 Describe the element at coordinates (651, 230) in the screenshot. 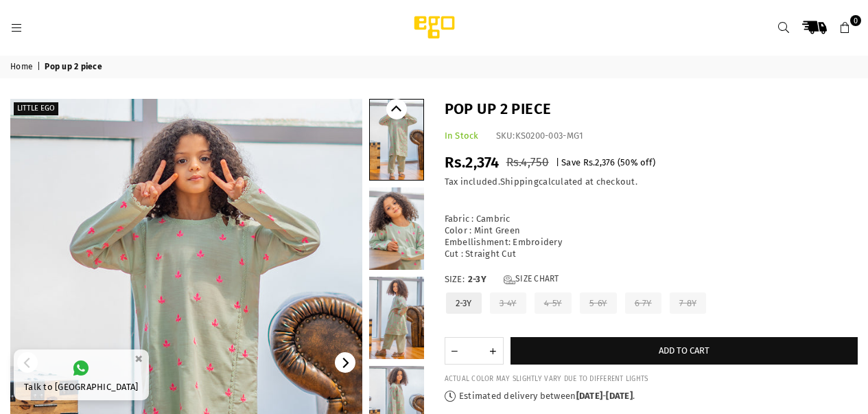

I see `div: Fabric : Cambric Color : Mint Green Embellishment: Embroidery Cut : Straight Cut` at that location.